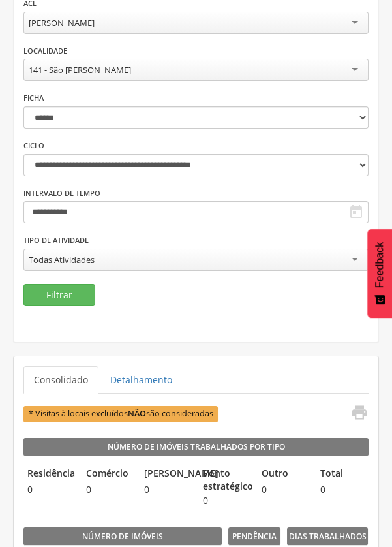  I want to click on label: Tipo de Atividade, so click(56, 240).